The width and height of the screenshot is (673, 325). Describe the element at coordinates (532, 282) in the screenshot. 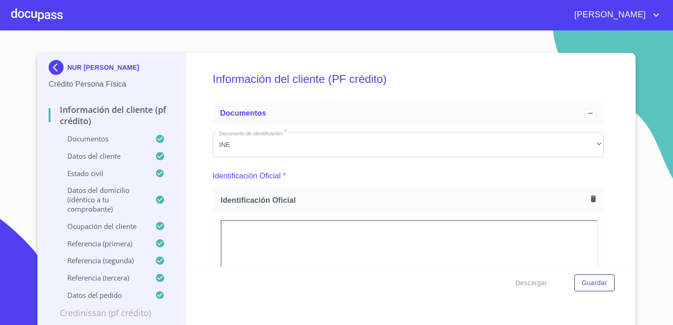

I see `span: Descargar` at that location.